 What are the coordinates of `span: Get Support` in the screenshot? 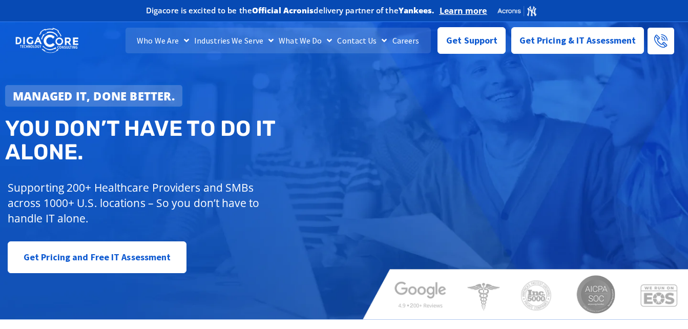 It's located at (472, 40).